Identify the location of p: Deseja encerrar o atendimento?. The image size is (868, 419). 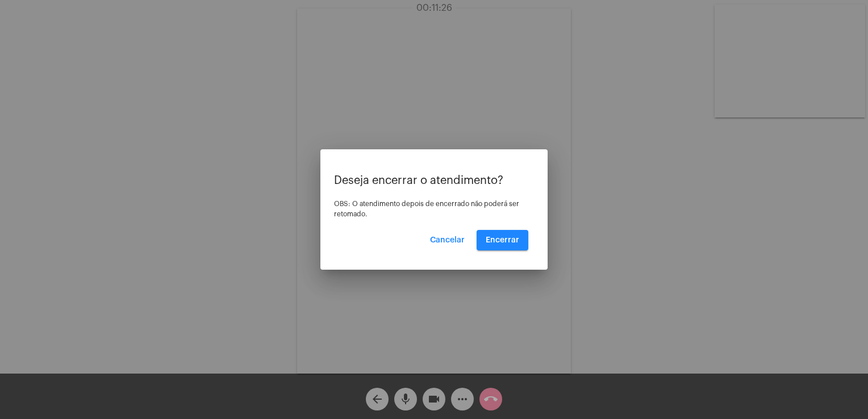
(434, 180).